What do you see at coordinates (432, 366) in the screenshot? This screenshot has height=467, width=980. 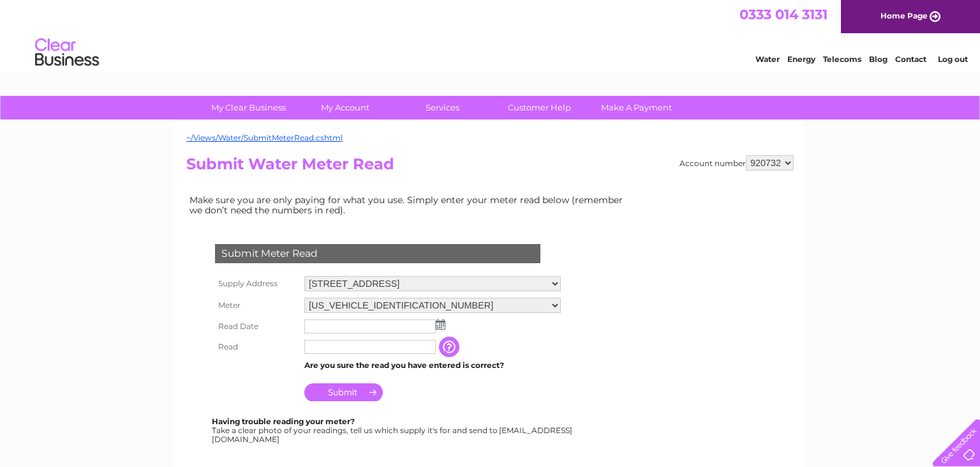 I see `td: Are you sure the read you have entered is correct?` at bounding box center [432, 366].